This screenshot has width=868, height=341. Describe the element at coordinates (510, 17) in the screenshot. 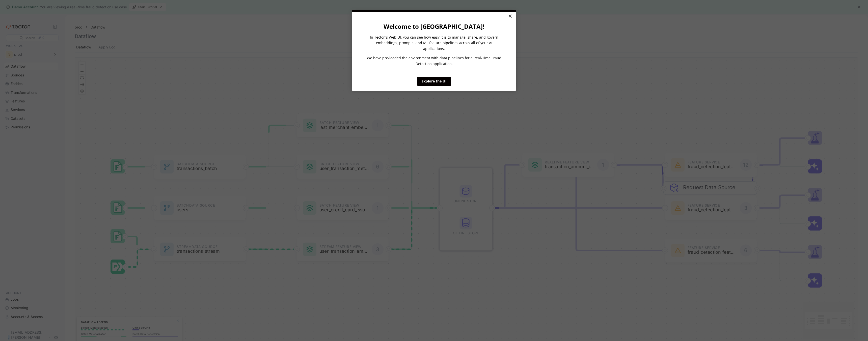

I see `a: Close modal` at that location.